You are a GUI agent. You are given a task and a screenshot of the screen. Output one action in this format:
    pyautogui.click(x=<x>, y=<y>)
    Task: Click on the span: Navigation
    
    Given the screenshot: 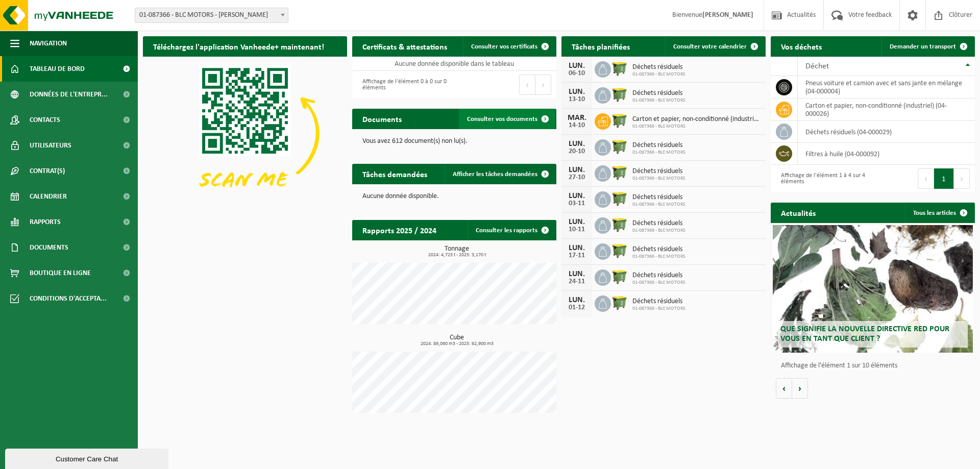 What is the action you would take?
    pyautogui.click(x=48, y=43)
    